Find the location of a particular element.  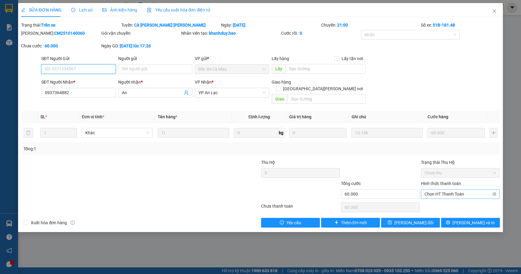

button: exclamation-circleYêu cầu is located at coordinates (290, 222).